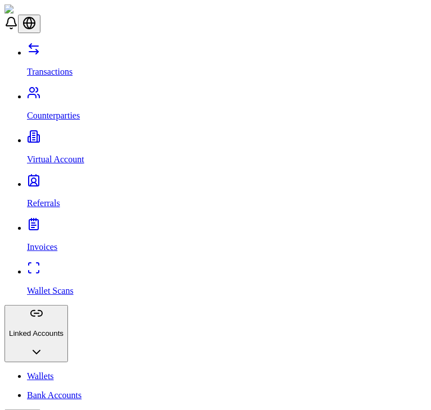  I want to click on img: ShieldPay Logo, so click(38, 10).